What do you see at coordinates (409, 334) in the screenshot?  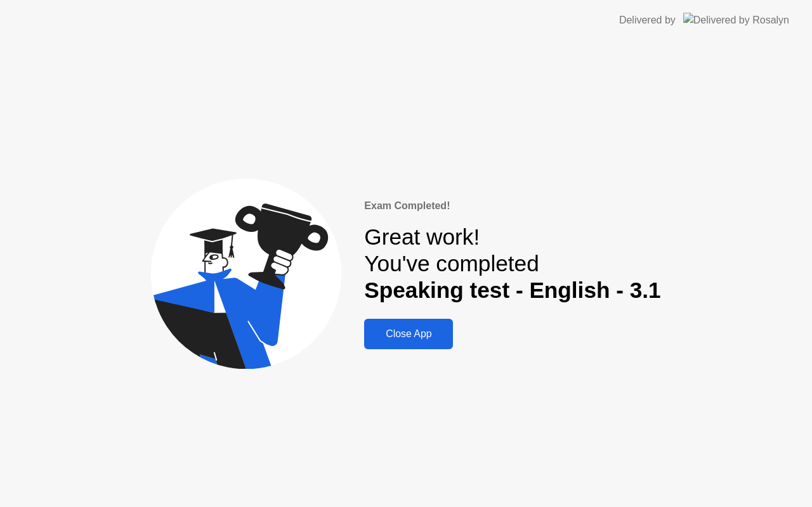 I see `button: Close App` at bounding box center [409, 334].